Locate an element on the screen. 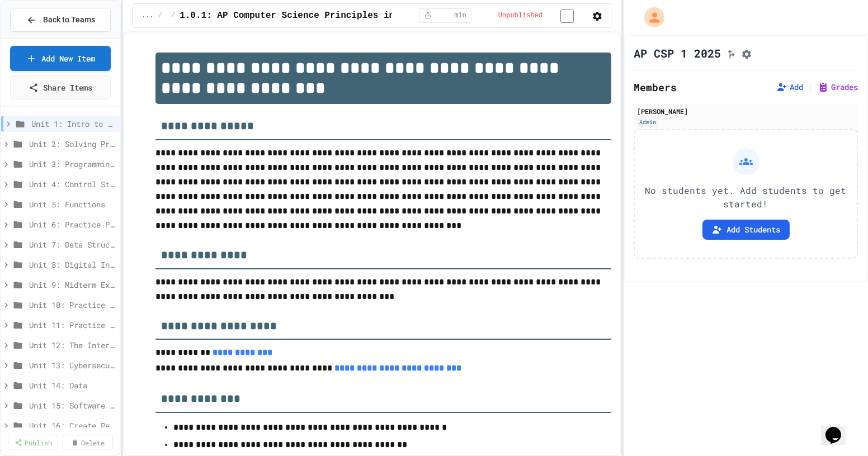 This screenshot has height=456, width=868. span: min is located at coordinates (460, 16).